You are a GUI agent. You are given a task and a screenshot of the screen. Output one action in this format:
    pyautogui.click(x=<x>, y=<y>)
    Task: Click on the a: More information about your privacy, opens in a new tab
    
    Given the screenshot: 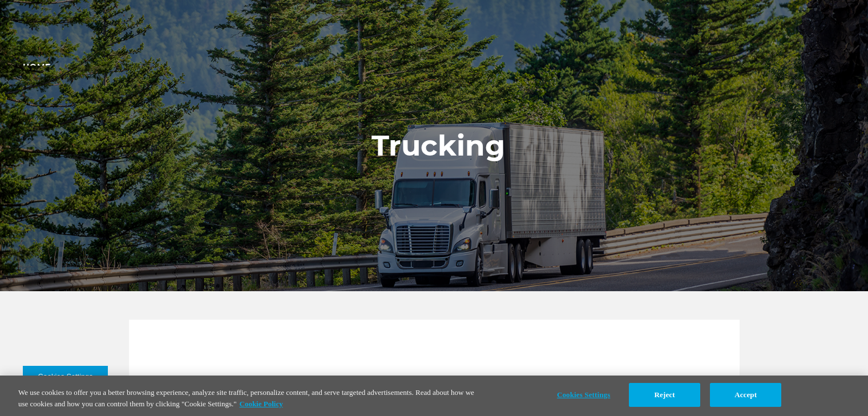 What is the action you would take?
    pyautogui.click(x=261, y=404)
    